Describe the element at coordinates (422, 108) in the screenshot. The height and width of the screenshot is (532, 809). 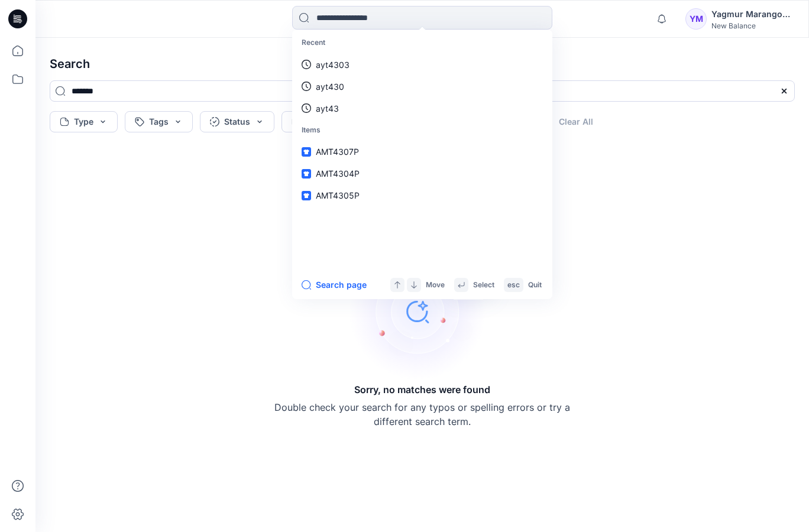
I see `a: ayt43` at that location.